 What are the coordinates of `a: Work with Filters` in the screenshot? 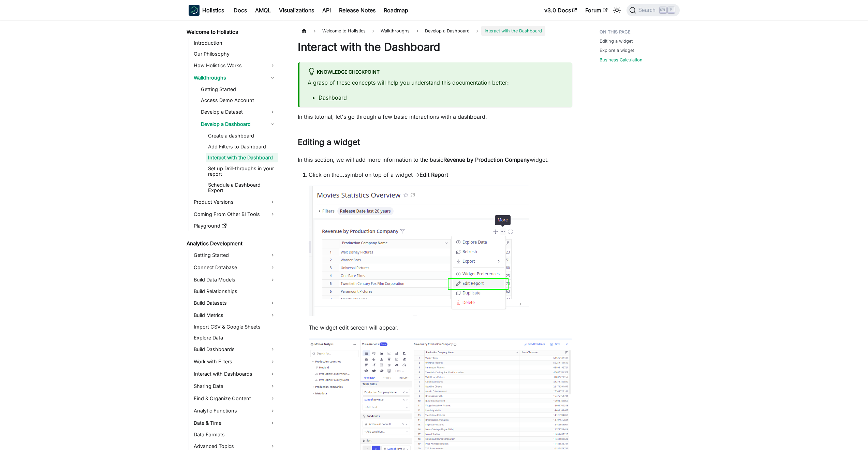 It's located at (234, 362).